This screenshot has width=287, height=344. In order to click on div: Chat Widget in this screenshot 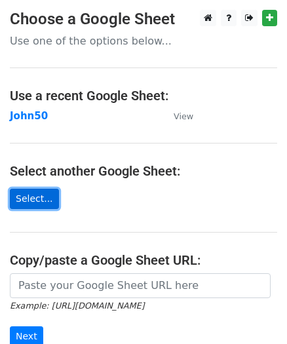, I will do `click(254, 313)`.